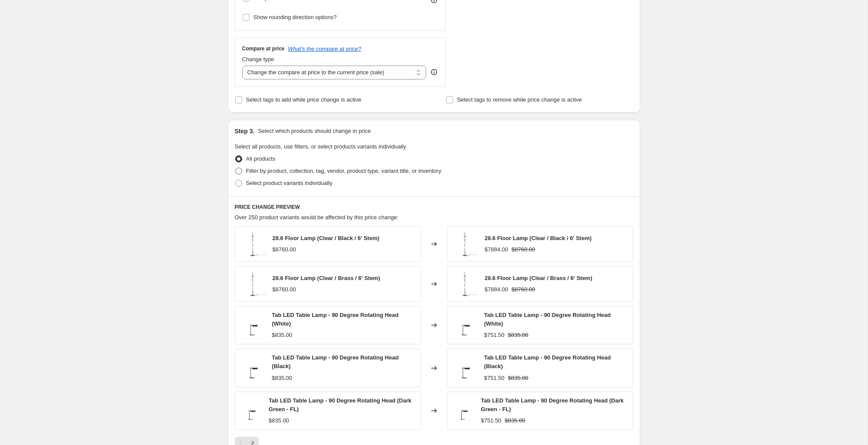 This screenshot has width=868, height=445. I want to click on div: help, so click(434, 72).